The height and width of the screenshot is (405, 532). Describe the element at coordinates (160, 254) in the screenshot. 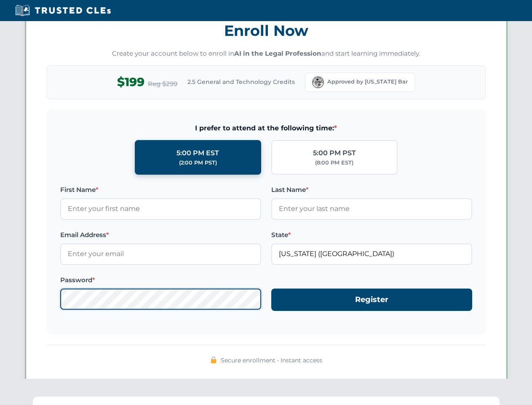

I see `input: Enter your email` at that location.